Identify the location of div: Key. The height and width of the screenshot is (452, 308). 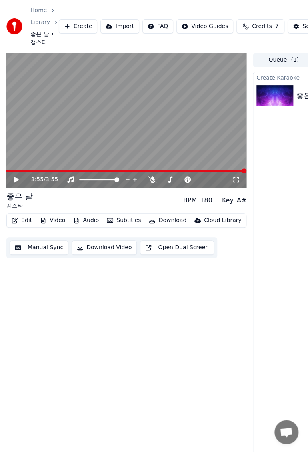
(228, 200).